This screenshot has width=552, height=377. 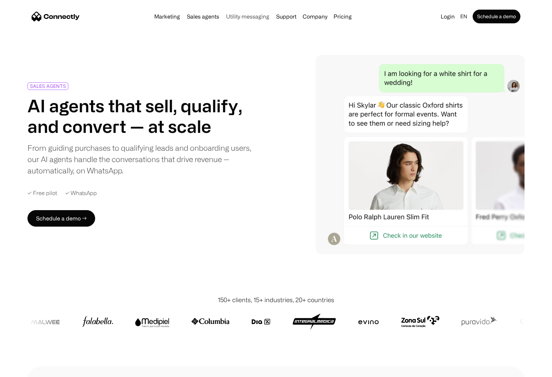 I want to click on a: Schedule a demo →, so click(x=61, y=218).